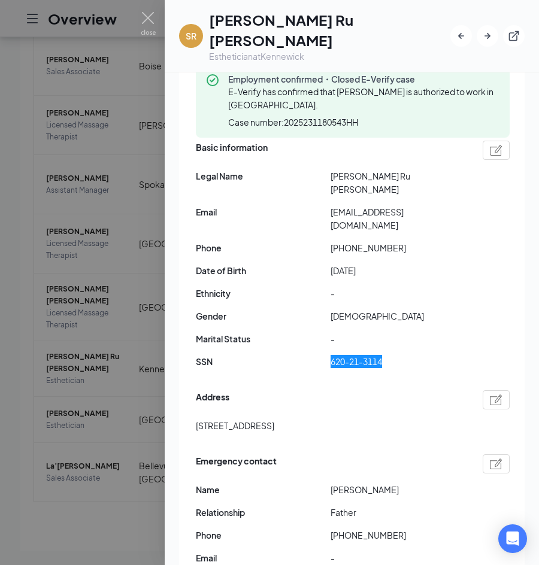  What do you see at coordinates (487, 36) in the screenshot?
I see `button: ArrowRight` at bounding box center [487, 36].